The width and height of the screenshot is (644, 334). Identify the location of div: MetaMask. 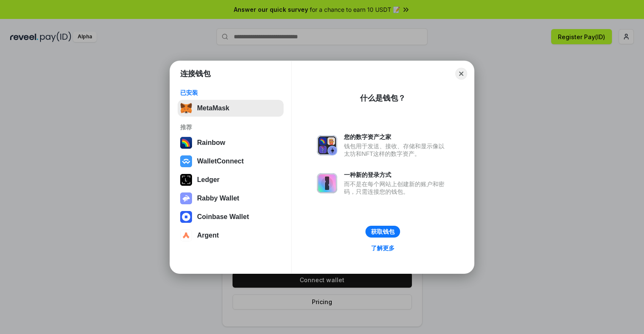
(213, 108).